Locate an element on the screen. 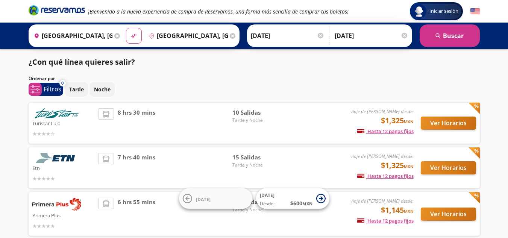  button: Buscar is located at coordinates (449, 36).